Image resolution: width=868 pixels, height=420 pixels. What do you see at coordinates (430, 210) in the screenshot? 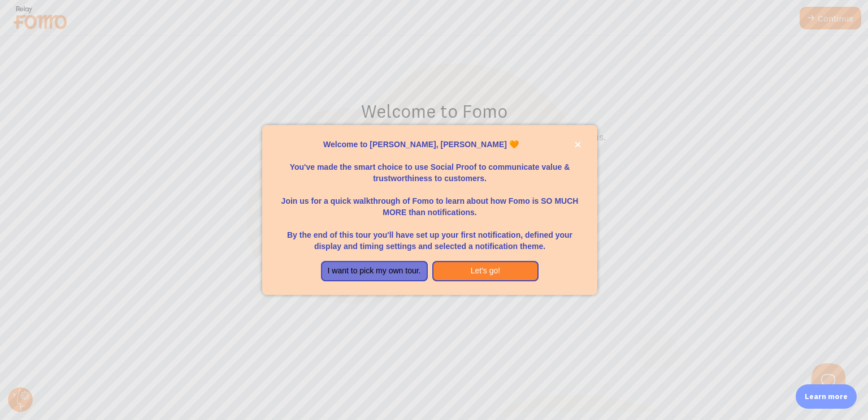
I see `div: Welcome to Fomo, Edward Randall III 🧡You&amp;#39;ve made the smart choice to use Social Proof to ...` at bounding box center [430, 210].